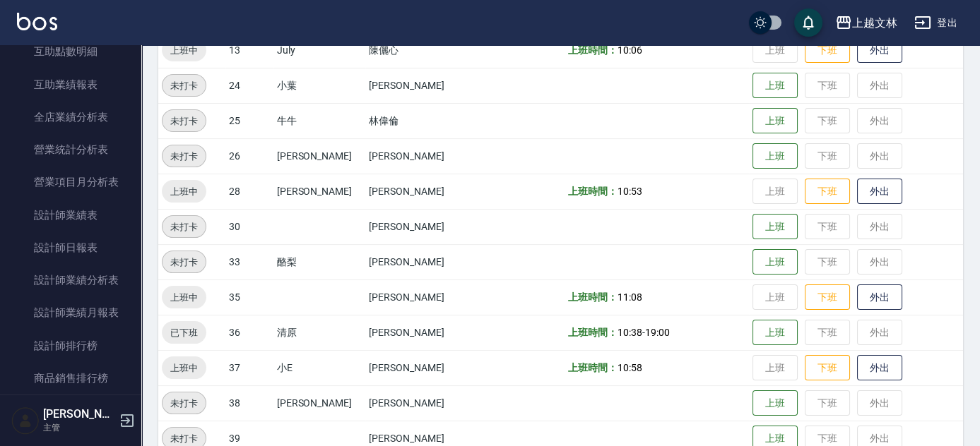  Describe the element at coordinates (320, 262) in the screenshot. I see `td: 酪梨` at that location.